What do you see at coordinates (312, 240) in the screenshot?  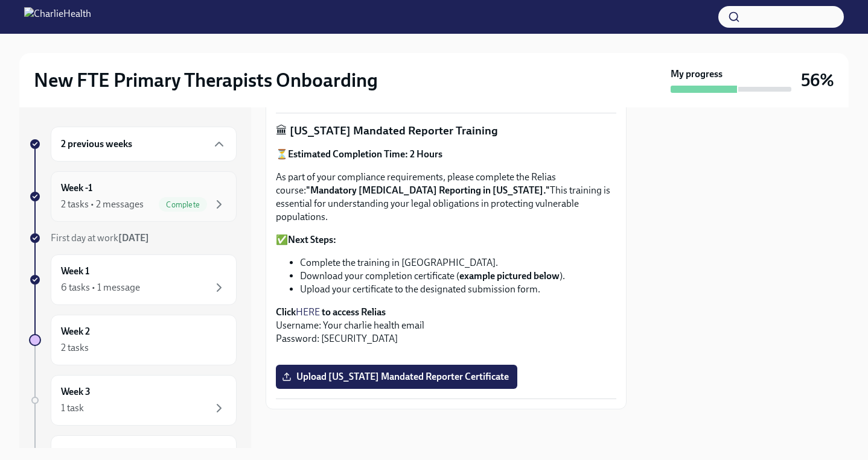 I see `strong: Next Steps:` at bounding box center [312, 240].